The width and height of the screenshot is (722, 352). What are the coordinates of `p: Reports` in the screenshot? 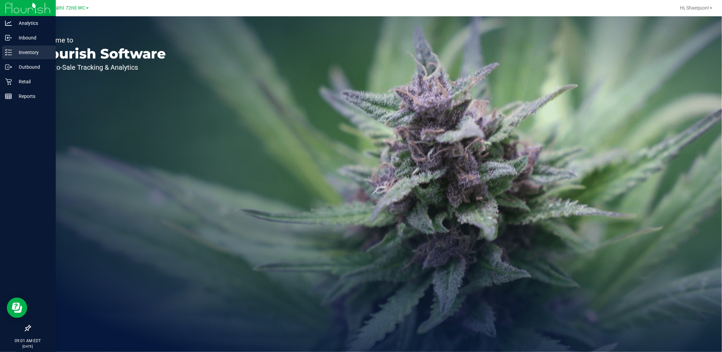 It's located at (32, 96).